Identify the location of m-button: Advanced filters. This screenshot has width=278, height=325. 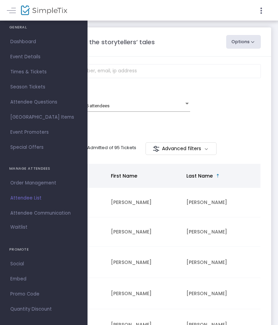
(181, 149).